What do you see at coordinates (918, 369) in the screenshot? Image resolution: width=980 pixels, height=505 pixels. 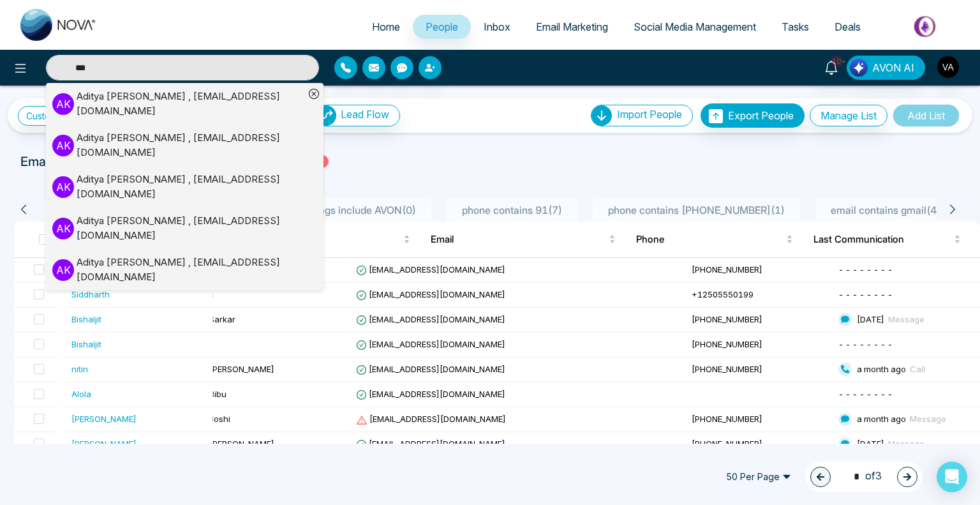 I see `span: Call` at bounding box center [918, 369].